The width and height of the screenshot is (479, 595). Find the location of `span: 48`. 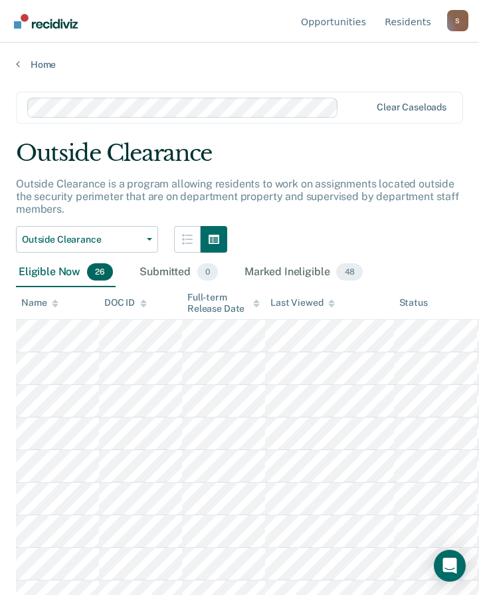

span: 48 is located at coordinates (350, 272).